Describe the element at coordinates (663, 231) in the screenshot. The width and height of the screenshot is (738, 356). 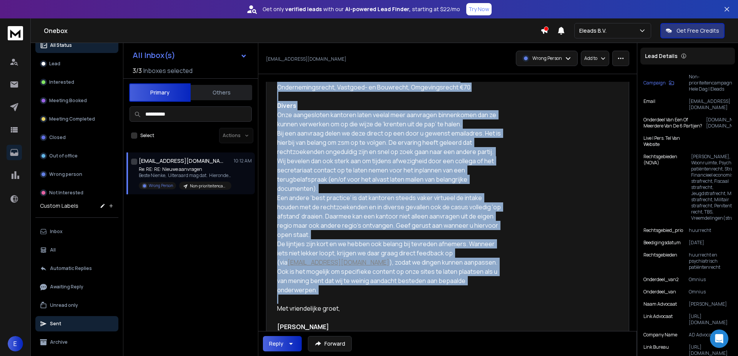
I see `p: rechtsgebied_prio` at that location.